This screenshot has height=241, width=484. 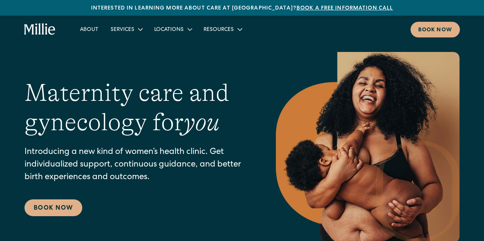 What do you see at coordinates (435, 29) in the screenshot?
I see `a: Book now` at bounding box center [435, 29].